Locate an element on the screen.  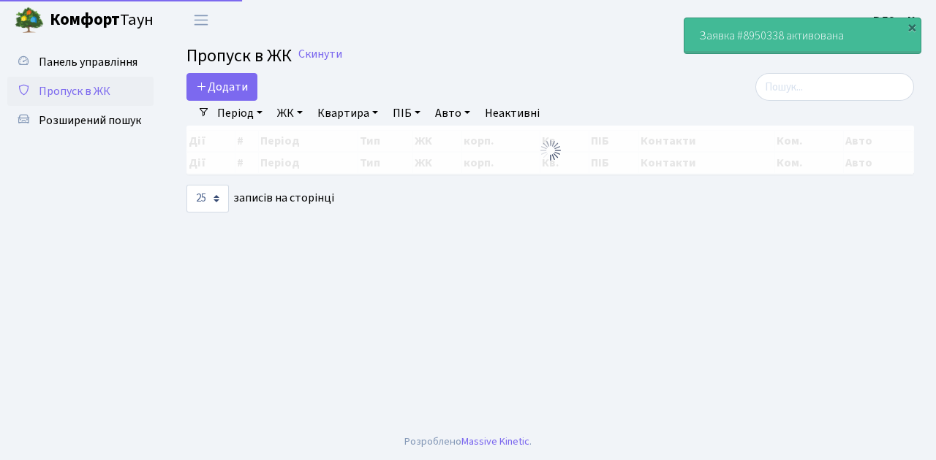
b: Комфорт is located at coordinates (85, 20).